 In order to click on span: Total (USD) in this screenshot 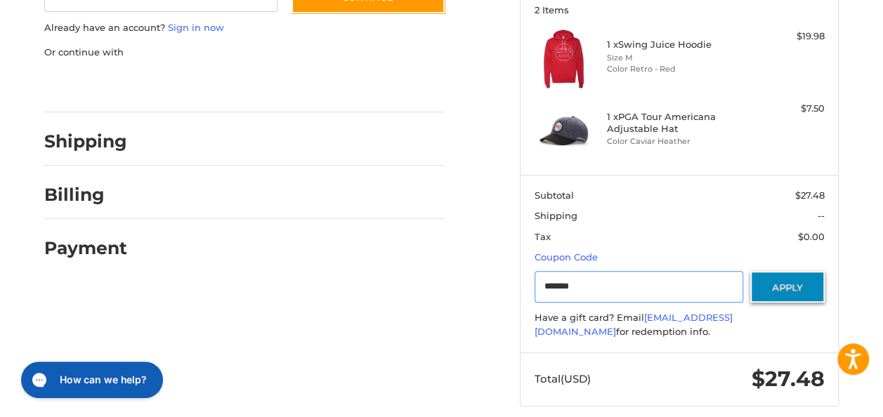, I will do `click(562, 378)`.